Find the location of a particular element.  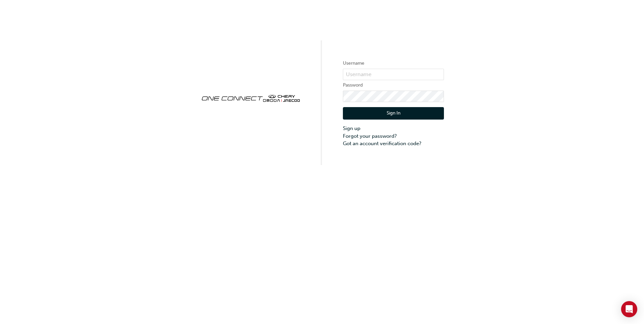

label: Username is located at coordinates (393, 64).